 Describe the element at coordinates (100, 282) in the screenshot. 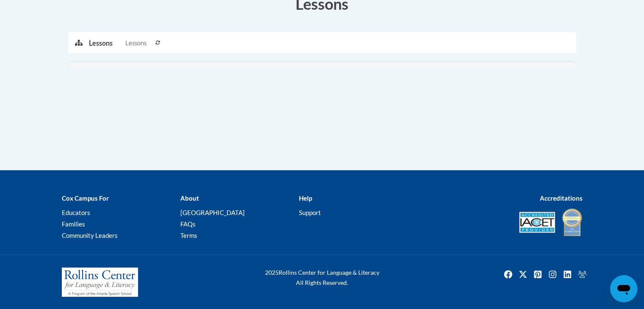

I see `img: Rollins Center for Language & Literacy - A Program of the Atlanta Speech School` at that location.